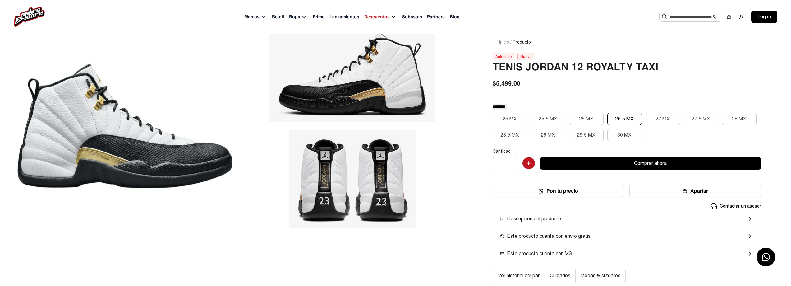 This screenshot has height=286, width=791. What do you see at coordinates (545, 236) in the screenshot?
I see `span: Este producto cuenta con envío gratis` at bounding box center [545, 236].